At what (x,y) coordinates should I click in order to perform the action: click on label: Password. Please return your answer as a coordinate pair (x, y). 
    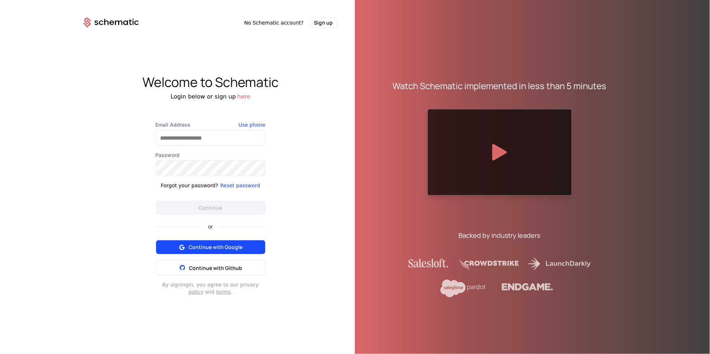
    Looking at the image, I should click on (211, 155).